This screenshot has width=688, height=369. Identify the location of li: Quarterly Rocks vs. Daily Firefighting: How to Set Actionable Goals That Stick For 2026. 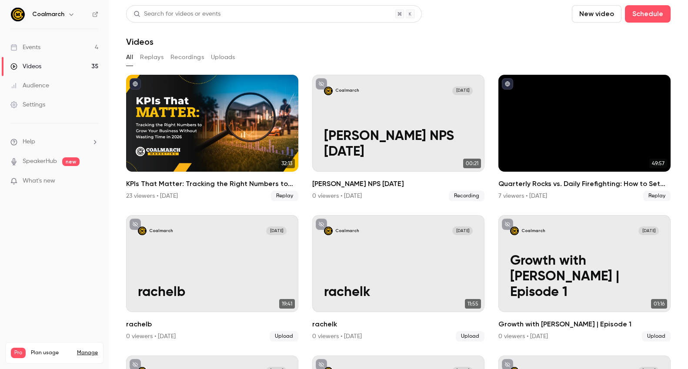
(584, 138).